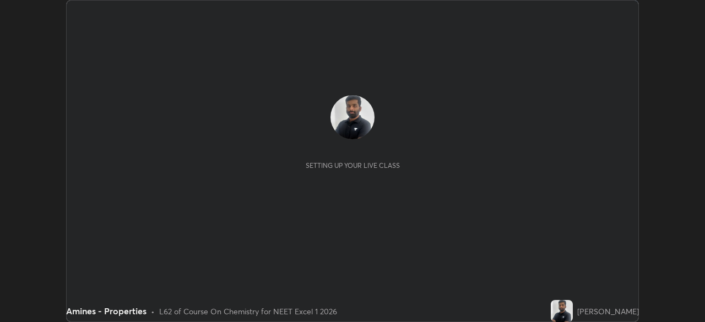 The height and width of the screenshot is (322, 705). What do you see at coordinates (248, 311) in the screenshot?
I see `div: L62 of Course On Chemistry for NEET Excel 1 2026` at bounding box center [248, 311].